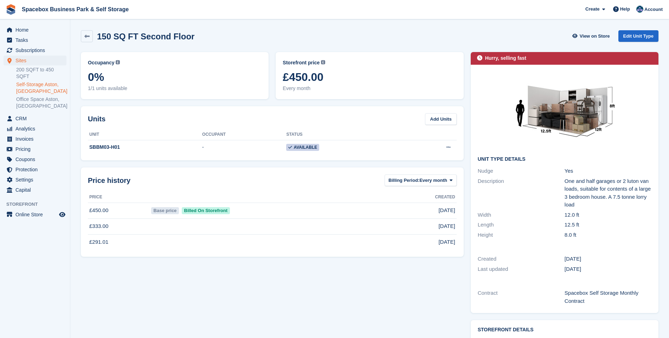 The image size is (669, 338). I want to click on span: Billing Period:, so click(404, 180).